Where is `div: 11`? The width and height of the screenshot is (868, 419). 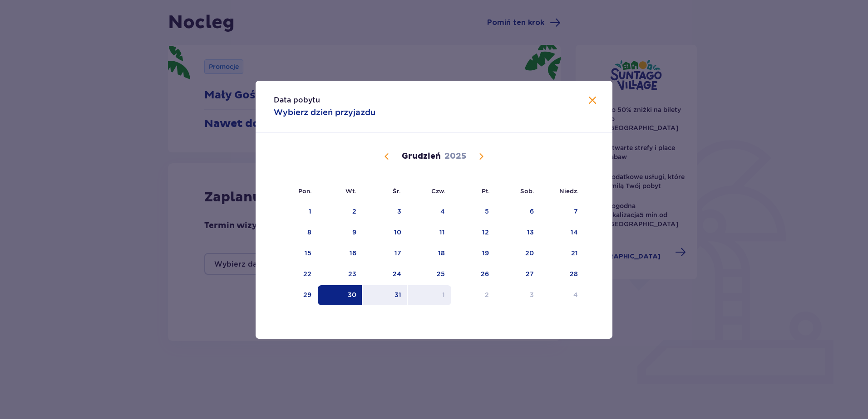
div: 11 is located at coordinates (443, 232).